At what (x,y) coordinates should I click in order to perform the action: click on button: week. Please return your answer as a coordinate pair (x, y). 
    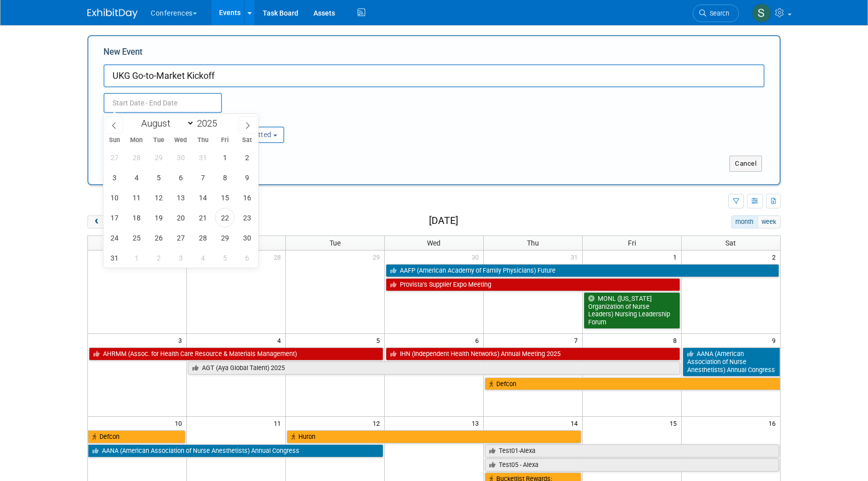
    Looking at the image, I should click on (769, 222).